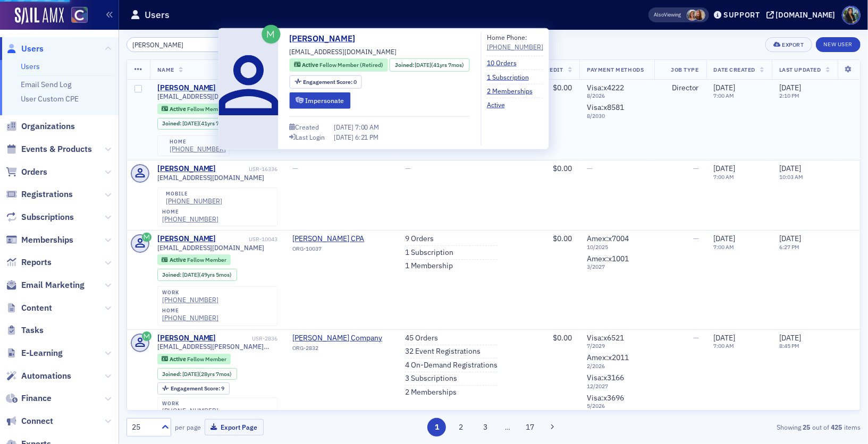  Describe the element at coordinates (616, 267) in the screenshot. I see `span: 3 / 2027` at that location.